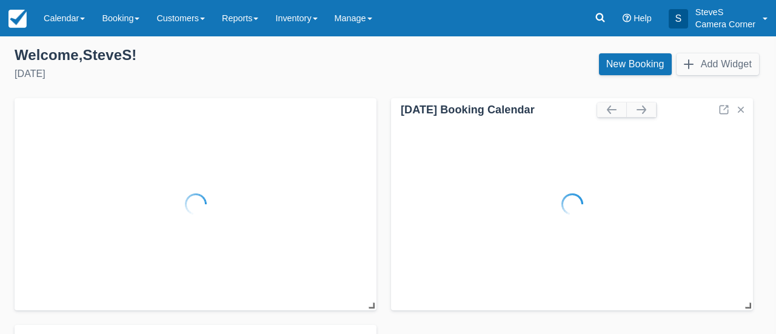  What do you see at coordinates (635, 64) in the screenshot?
I see `a: New Booking` at bounding box center [635, 64].